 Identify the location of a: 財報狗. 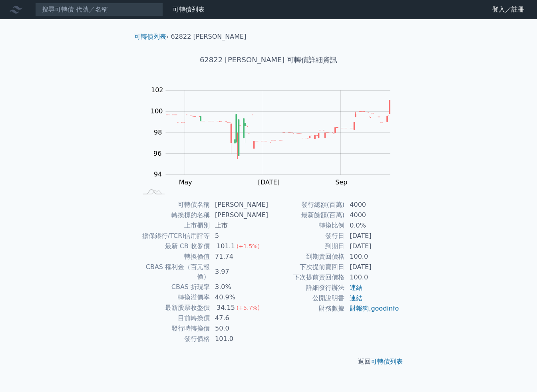
(359, 308).